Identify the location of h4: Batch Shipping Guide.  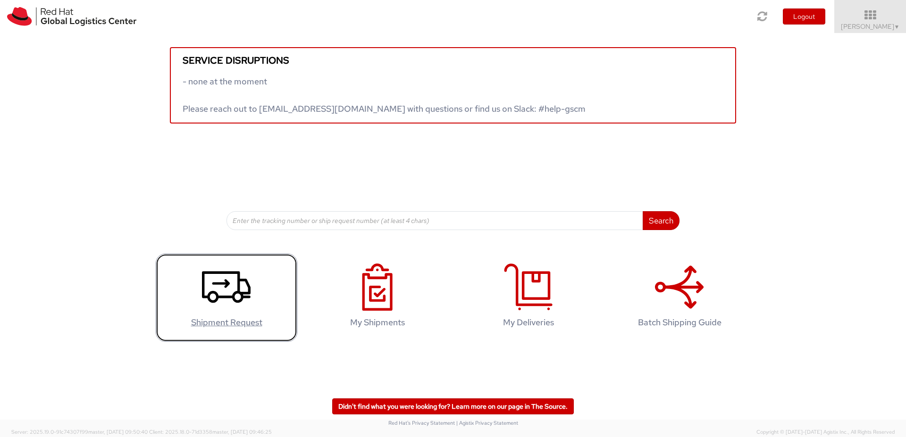
(679, 323).